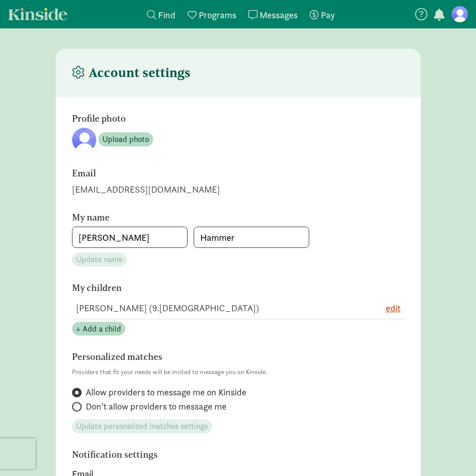 The image size is (476, 476). Describe the element at coordinates (238, 372) in the screenshot. I see `p: Providers that fit your needs will be invited to message you on Kinside.` at that location.